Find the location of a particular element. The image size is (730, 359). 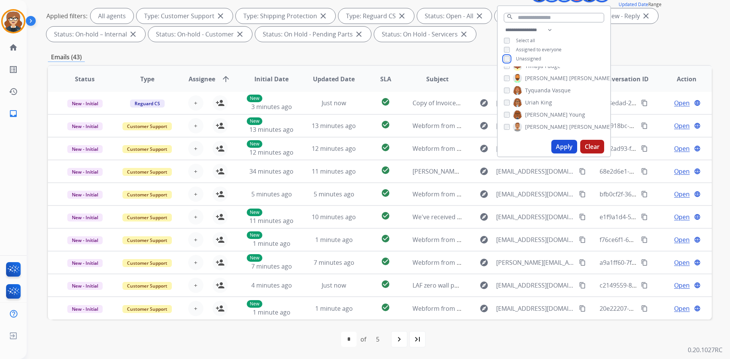

div: Status: New - Reply is located at coordinates (618, 16).